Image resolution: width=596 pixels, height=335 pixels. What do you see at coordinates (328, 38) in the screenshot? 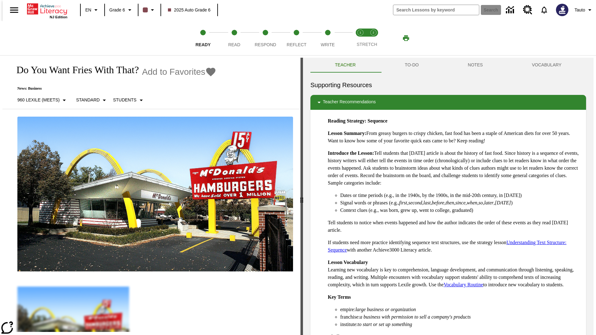
I see `button: Write step 5 of 5` at bounding box center [328, 38].